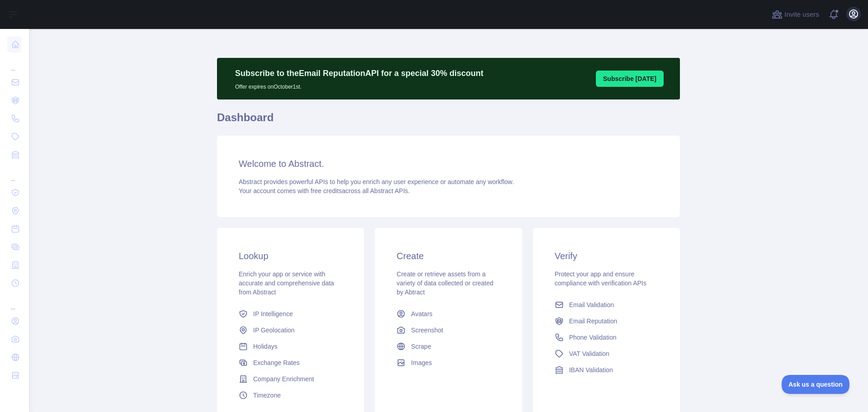  I want to click on h3: Verify, so click(606, 256).